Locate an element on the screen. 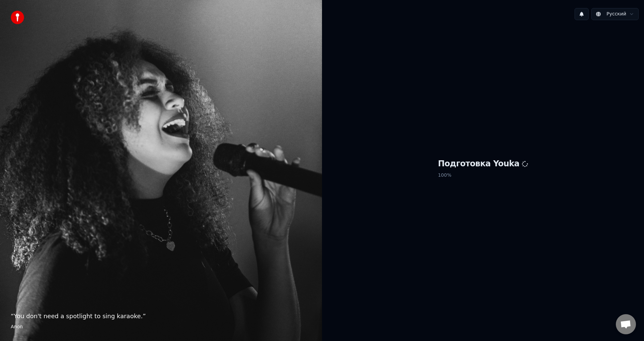 The height and width of the screenshot is (341, 644). h1: Подготовка Youka is located at coordinates (483, 164).